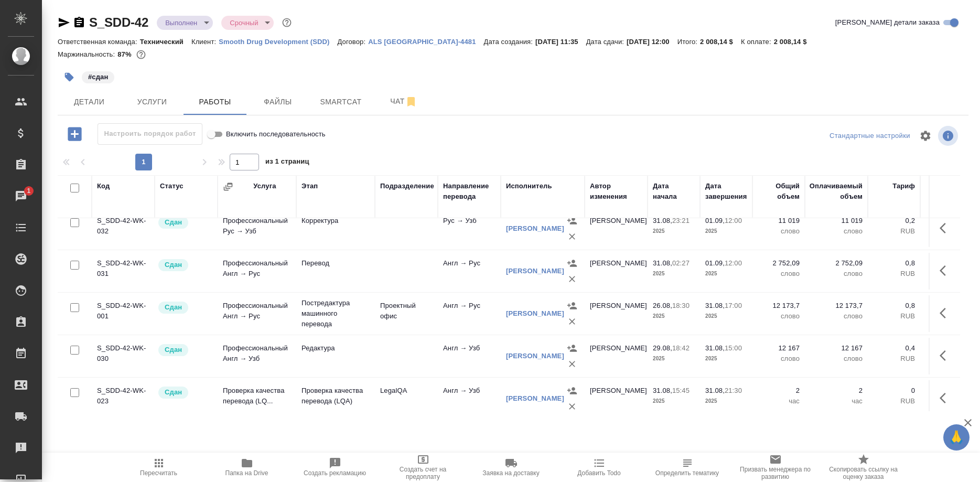 The image size is (980, 482). I want to click on span: 1, so click(28, 191).